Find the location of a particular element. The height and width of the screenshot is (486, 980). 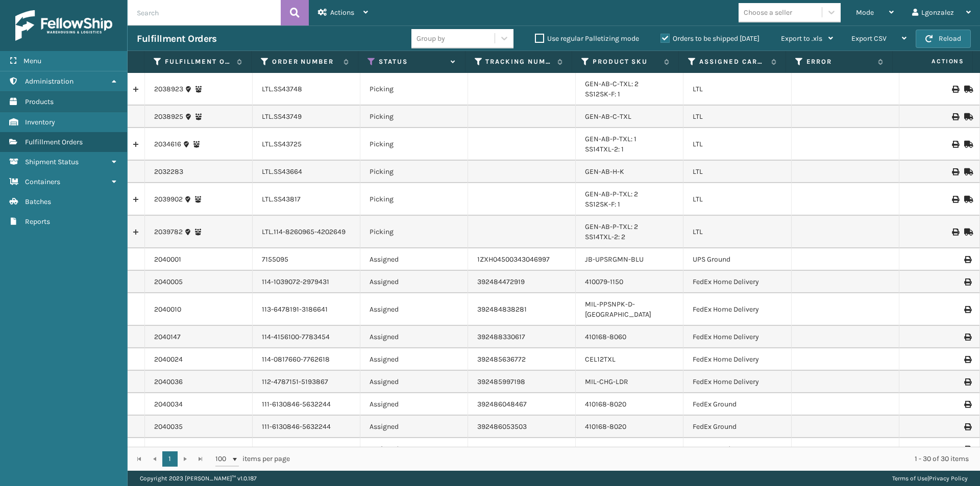

label: Product SKU is located at coordinates (626, 62).